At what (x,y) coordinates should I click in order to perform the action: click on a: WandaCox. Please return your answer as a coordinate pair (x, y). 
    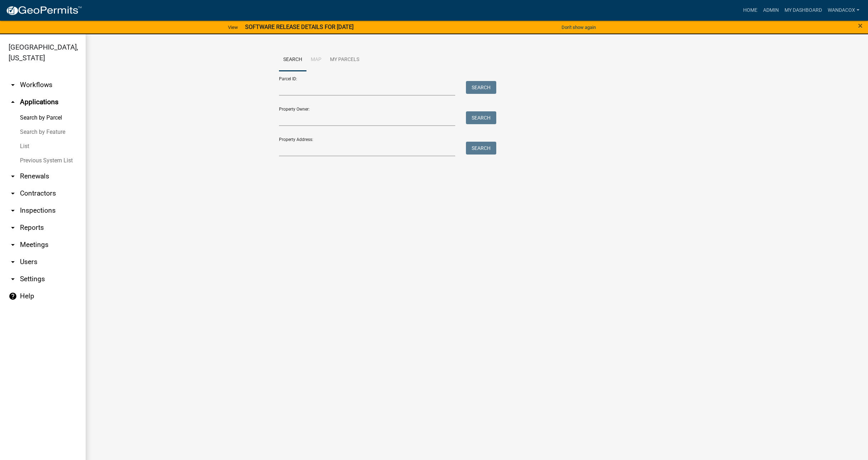
    Looking at the image, I should click on (843, 11).